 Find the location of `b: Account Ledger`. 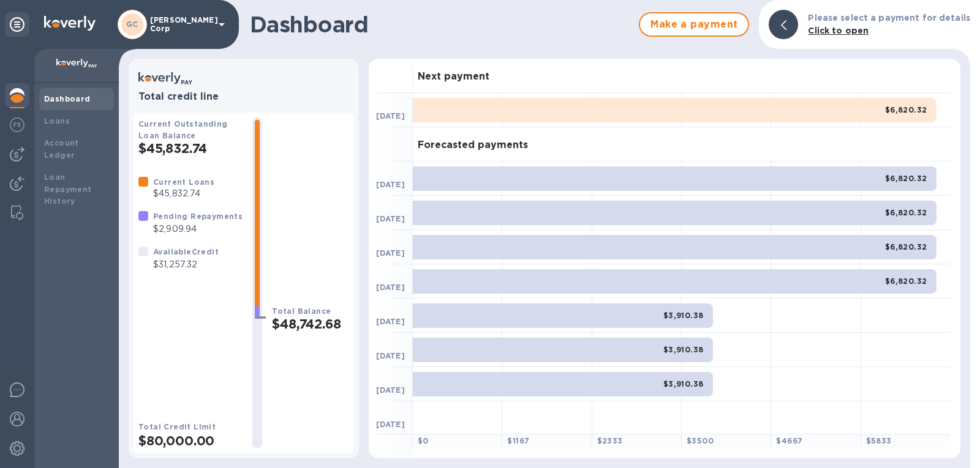

b: Account Ledger is located at coordinates (61, 149).